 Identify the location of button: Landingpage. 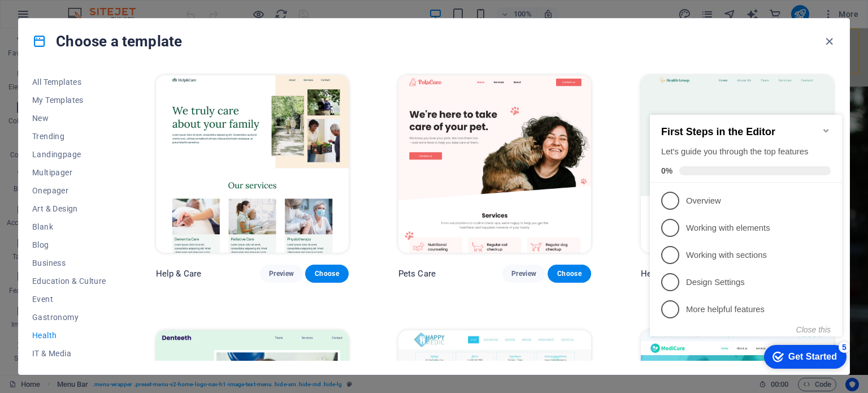
(69, 154).